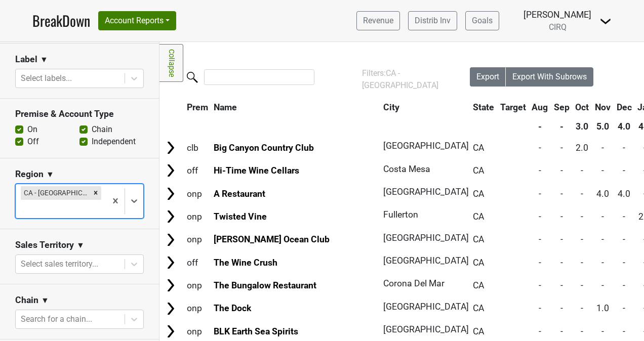 The image size is (644, 341). What do you see at coordinates (198, 107) in the screenshot?
I see `th: Prem: activate to sort column ascending` at bounding box center [198, 107].